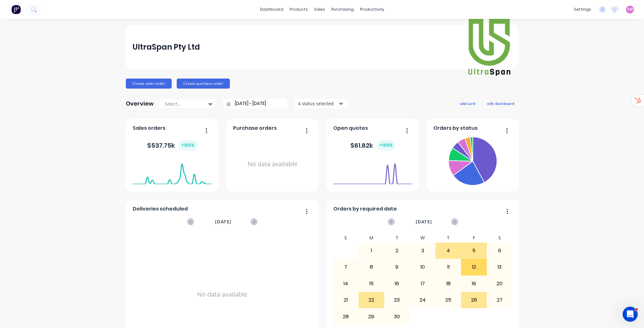 Image resolution: width=644 pixels, height=328 pixels. What do you see at coordinates (255, 128) in the screenshot?
I see `span: Purchase orders` at bounding box center [255, 128].